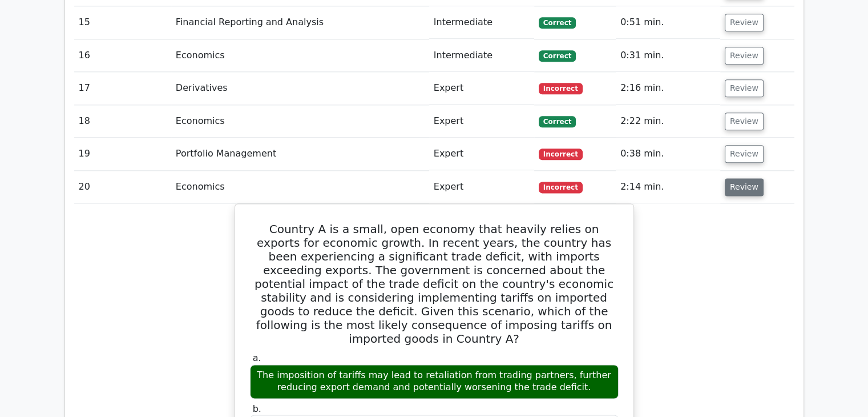 The height and width of the screenshot is (417, 868). Describe the element at coordinates (435, 284) in the screenshot. I see `h5: Country A is a small, open economy that heavily relies on exports for economic growth. In recent ...` at that location.